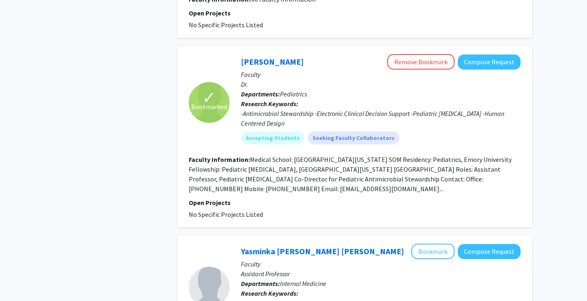 The image size is (587, 301). Describe the element at coordinates (380, 274) in the screenshot. I see `p: Assistant Professor` at that location.